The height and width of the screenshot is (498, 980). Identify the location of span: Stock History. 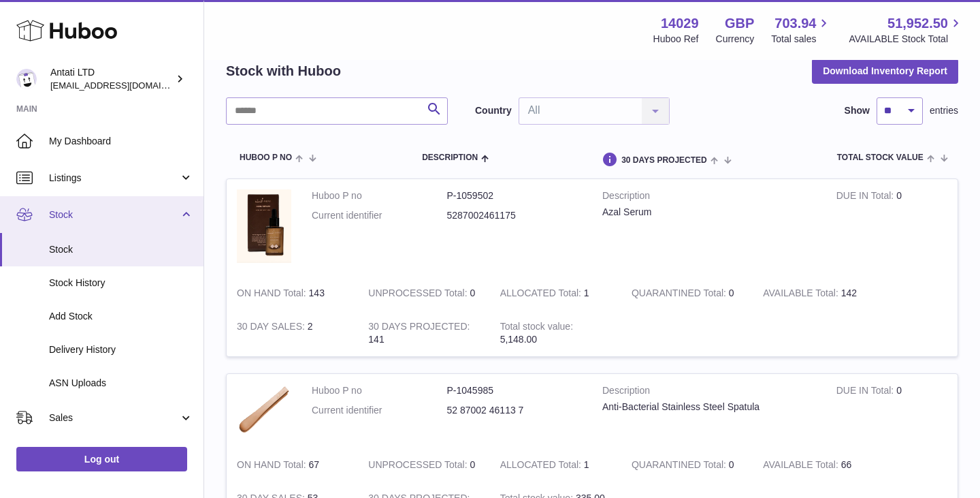
(122, 283).